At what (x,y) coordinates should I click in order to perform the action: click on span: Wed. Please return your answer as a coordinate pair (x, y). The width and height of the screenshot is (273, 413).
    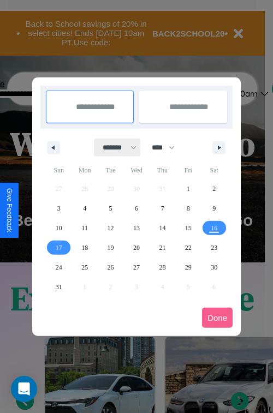
    Looking at the image, I should click on (136, 170).